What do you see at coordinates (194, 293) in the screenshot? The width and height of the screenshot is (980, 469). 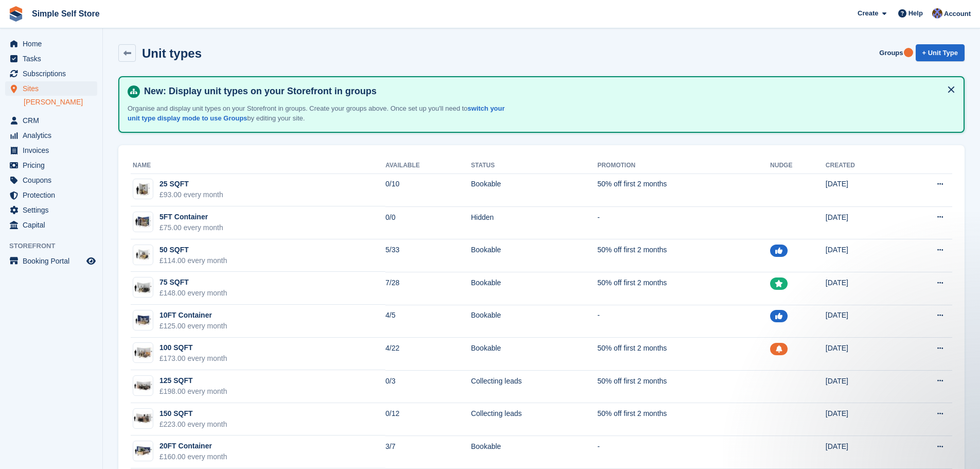 I see `div: £148.00 every month` at bounding box center [194, 293].